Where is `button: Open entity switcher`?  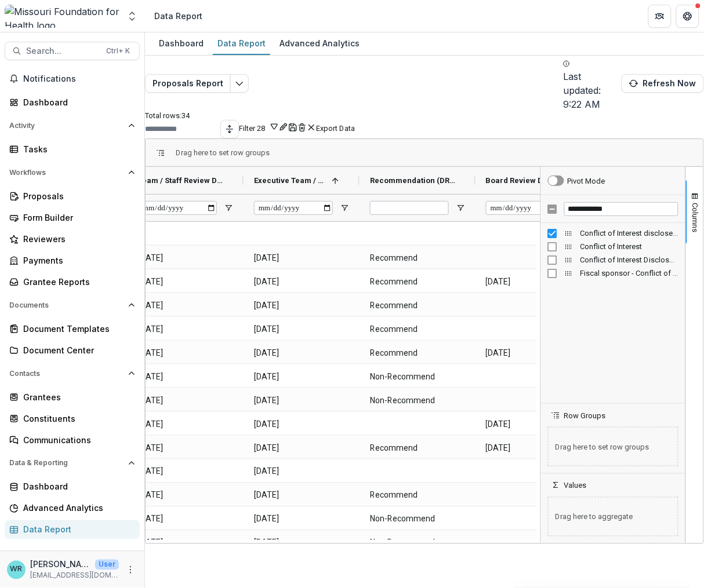 button: Open entity switcher is located at coordinates (132, 16).